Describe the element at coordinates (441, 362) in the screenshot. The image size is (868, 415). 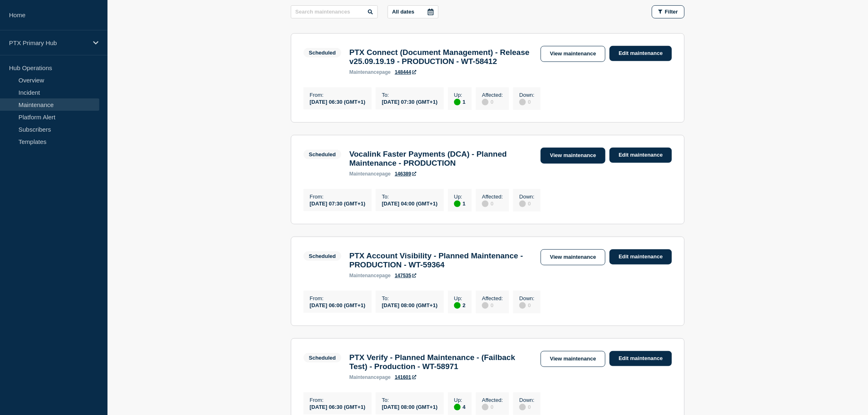
I see `h3: PTX Verify - Planned Maintenance - (Failback Test) - Production - WT-58971` at that location.